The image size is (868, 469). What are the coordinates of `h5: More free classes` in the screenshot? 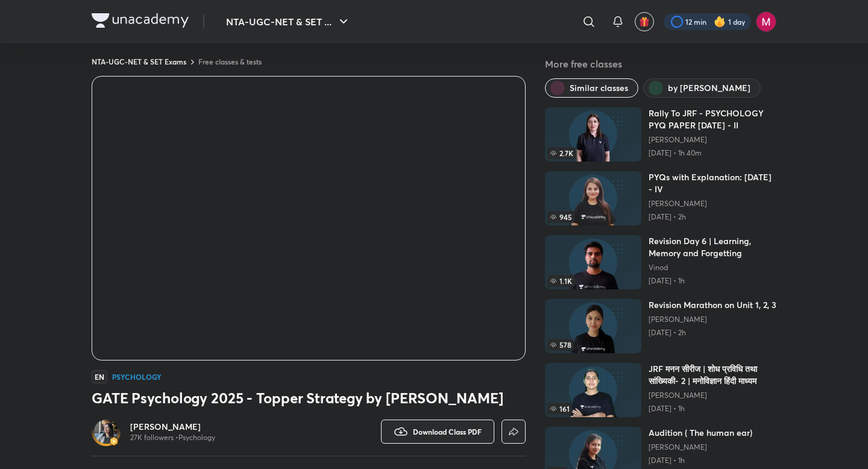 It's located at (661, 64).